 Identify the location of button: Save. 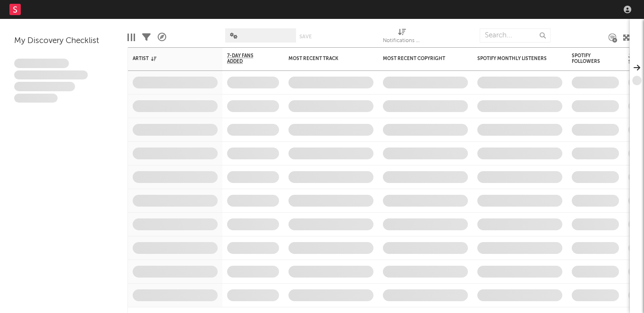
(306, 37).